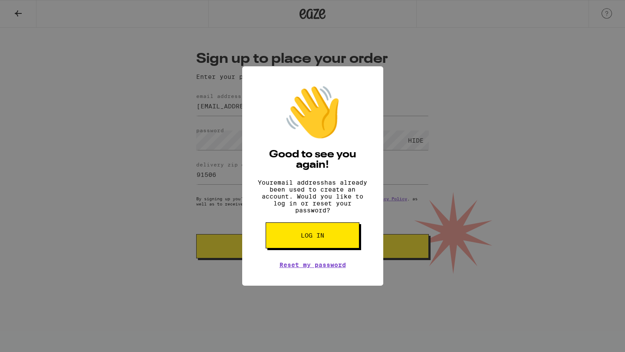 Image resolution: width=625 pixels, height=352 pixels. Describe the element at coordinates (312, 265) in the screenshot. I see `a: Reset my password` at that location.